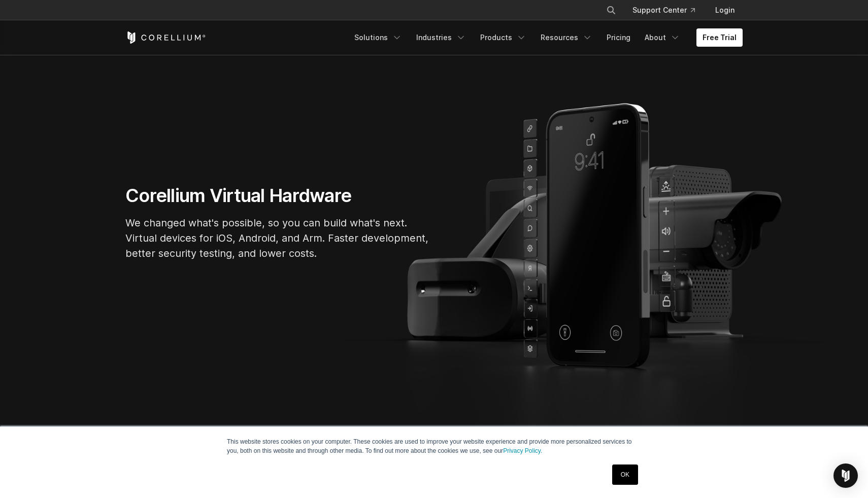 The image size is (868, 498). I want to click on a: Products, so click(503, 37).